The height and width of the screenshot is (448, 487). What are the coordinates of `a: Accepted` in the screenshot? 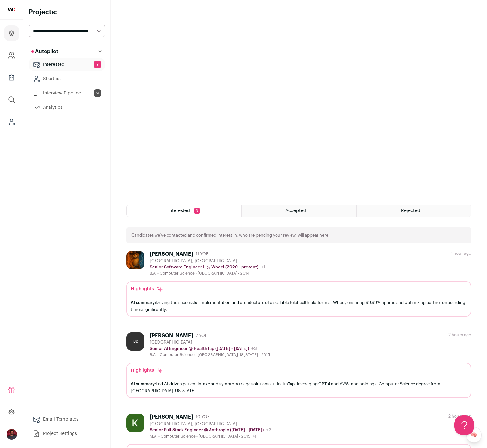 It's located at (299, 211).